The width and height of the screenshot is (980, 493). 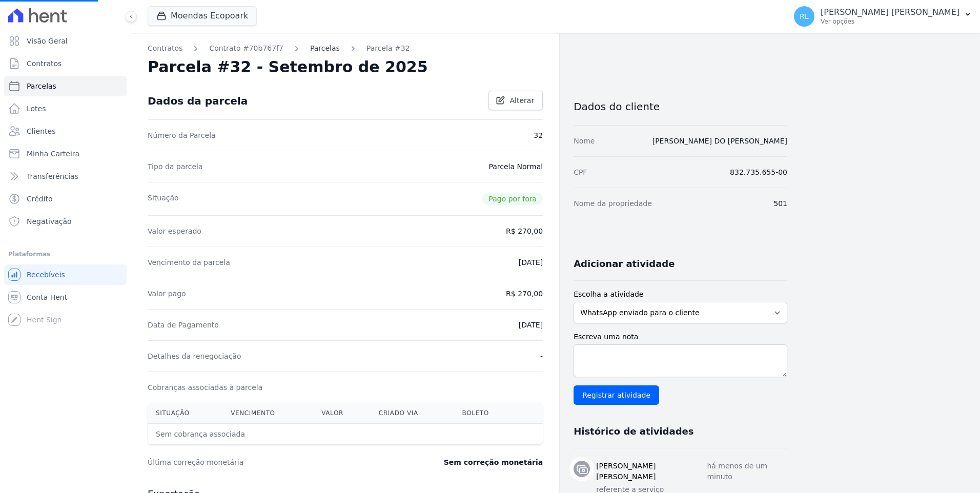 What do you see at coordinates (265, 462) in the screenshot?
I see `dt: Última correção monetária` at bounding box center [265, 462].